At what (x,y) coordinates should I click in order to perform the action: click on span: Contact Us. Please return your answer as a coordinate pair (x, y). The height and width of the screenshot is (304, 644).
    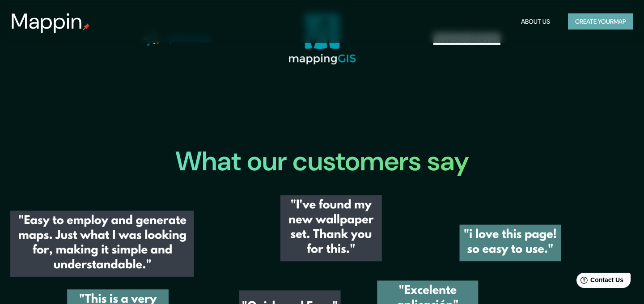
    Looking at the image, I should click on (43, 11).